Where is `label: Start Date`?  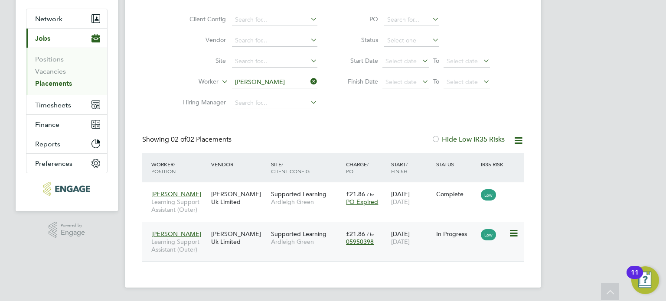 label: Start Date is located at coordinates (359, 61).